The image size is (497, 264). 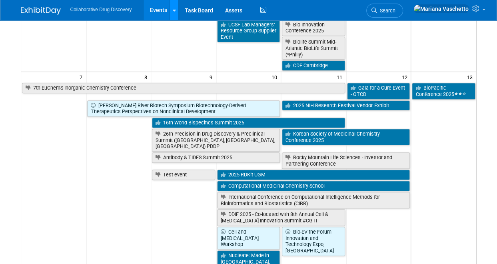 What do you see at coordinates (441, 9) in the screenshot?
I see `img: Mariana Vaschetto` at bounding box center [441, 9].